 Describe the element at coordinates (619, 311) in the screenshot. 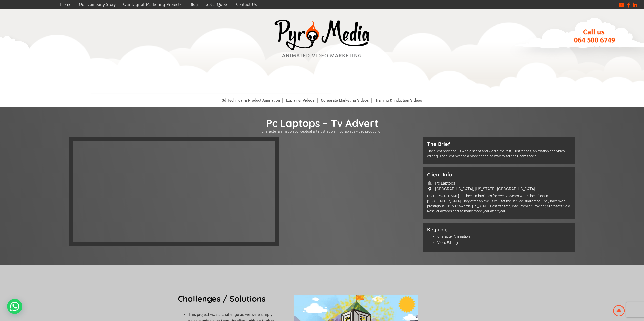

I see `img: Animation Studio South Africa` at that location.